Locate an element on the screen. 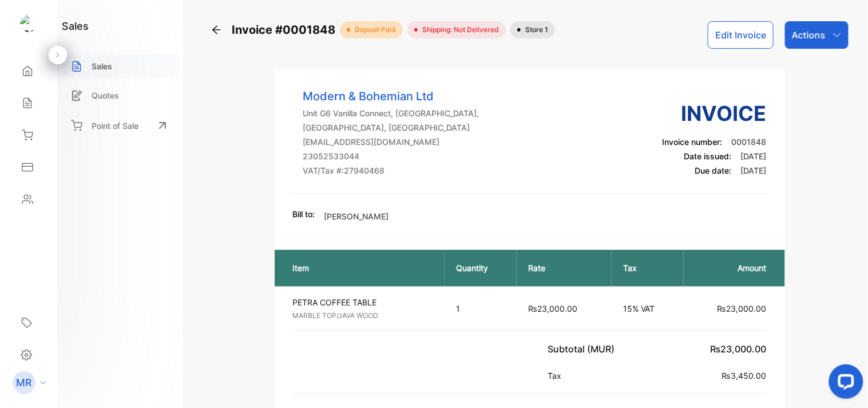  span: ₨3,450.00 is located at coordinates (745, 376).